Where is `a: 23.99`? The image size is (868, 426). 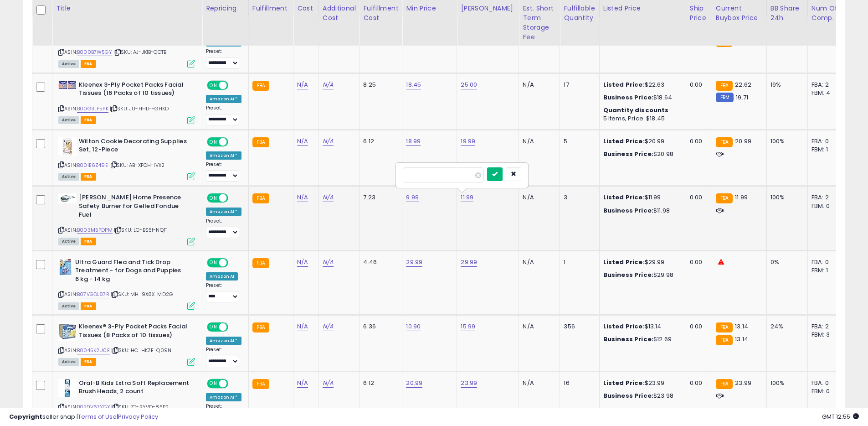
a: 23.99 is located at coordinates (469, 383).